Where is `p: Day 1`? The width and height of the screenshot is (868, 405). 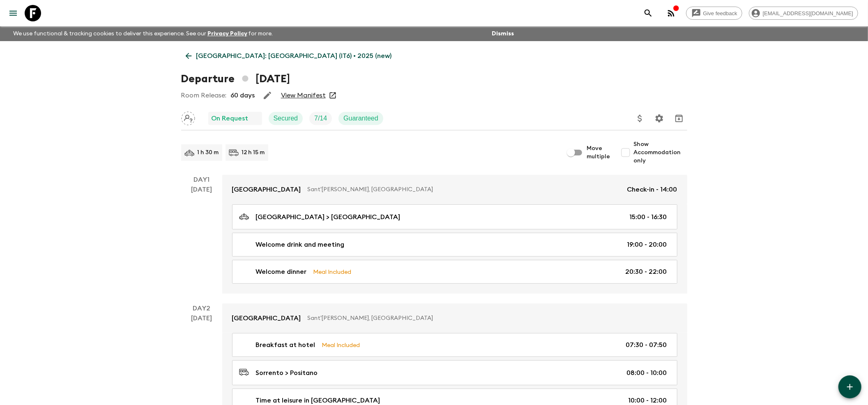
p: Day 1 is located at coordinates (202, 179).